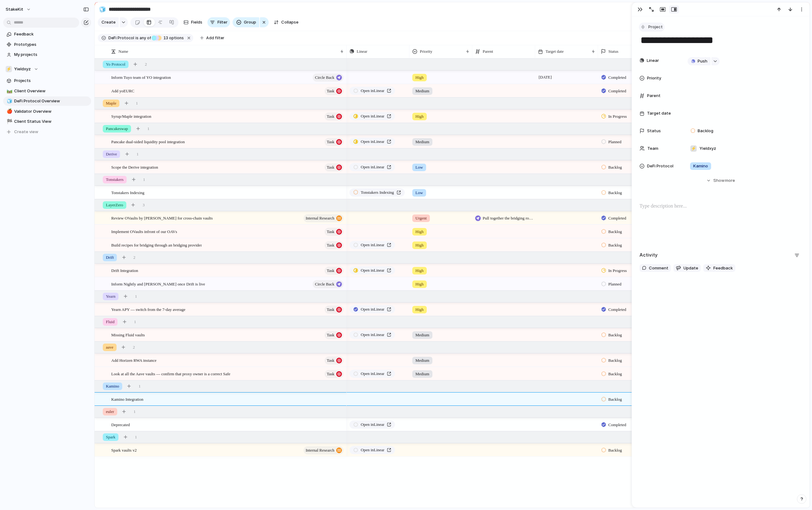 This screenshot has height=510, width=812. What do you see at coordinates (618, 117) in the screenshot?
I see `span: In Progress` at bounding box center [618, 117].